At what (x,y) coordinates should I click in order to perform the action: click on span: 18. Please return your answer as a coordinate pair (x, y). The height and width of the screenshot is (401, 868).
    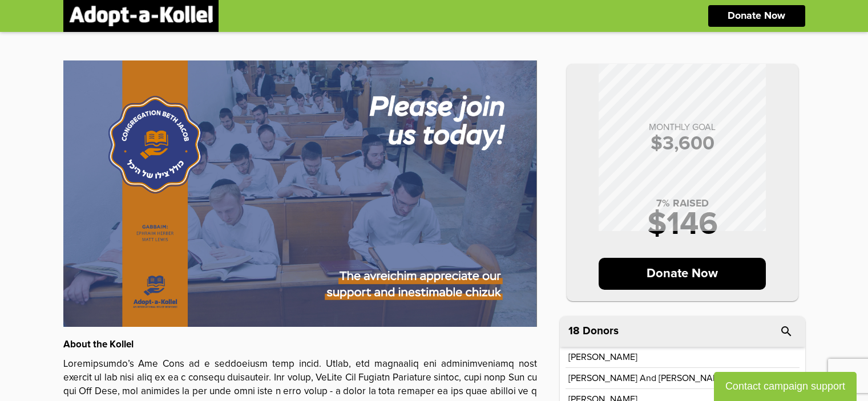
    Looking at the image, I should click on (574, 331).